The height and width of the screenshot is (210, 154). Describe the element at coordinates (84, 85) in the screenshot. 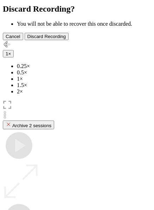

I see `li: 1.5×` at that location.